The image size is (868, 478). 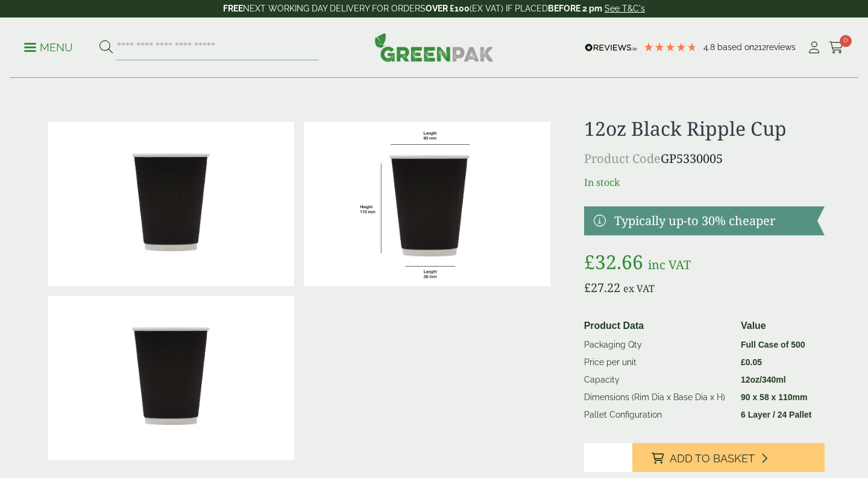 I want to click on strong: 12oz/340ml, so click(x=764, y=380).